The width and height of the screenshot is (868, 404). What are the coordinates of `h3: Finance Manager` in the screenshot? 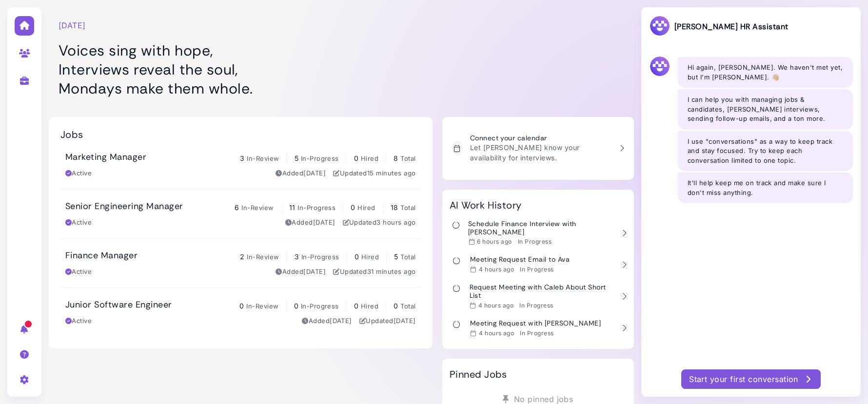 It's located at (101, 256).